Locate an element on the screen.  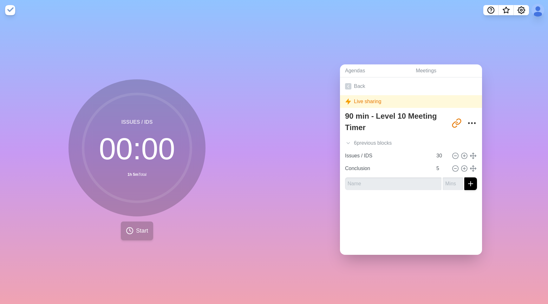
button: Share link is located at coordinates (457, 123).